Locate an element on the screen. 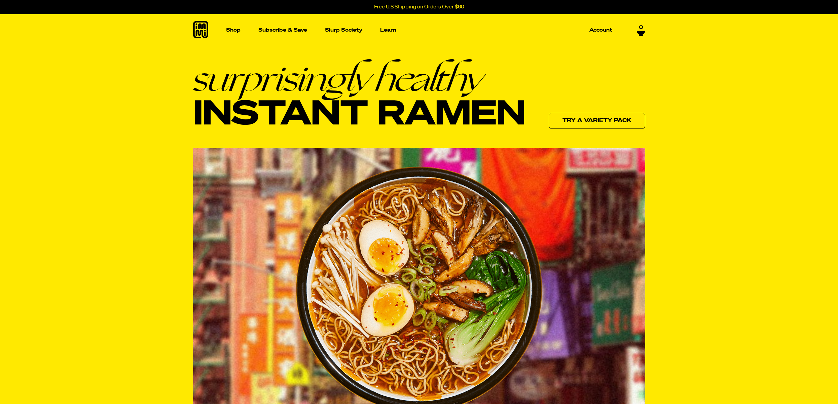  a: Shop is located at coordinates (233, 30).